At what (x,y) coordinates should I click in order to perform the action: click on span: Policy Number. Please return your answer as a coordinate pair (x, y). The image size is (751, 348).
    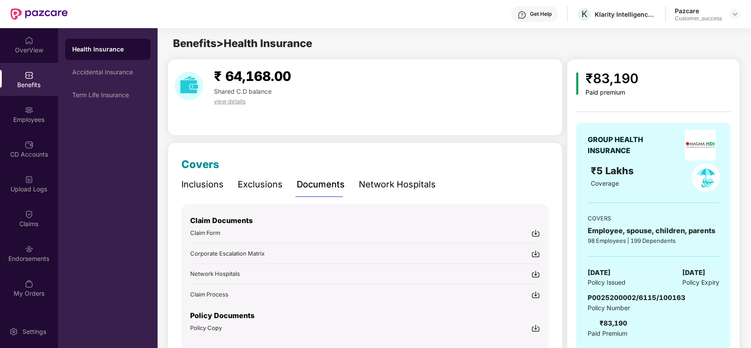
    Looking at the image, I should click on (609, 308).